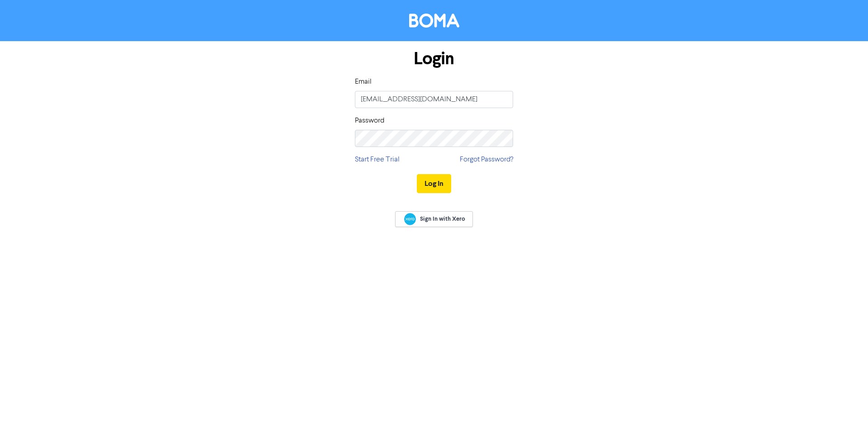 This screenshot has width=868, height=431. Describe the element at coordinates (434, 59) in the screenshot. I see `h1: Login` at that location.